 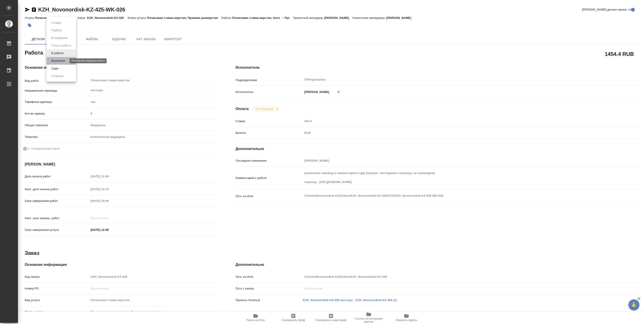 I want to click on button: Выполнен, so click(x=58, y=61).